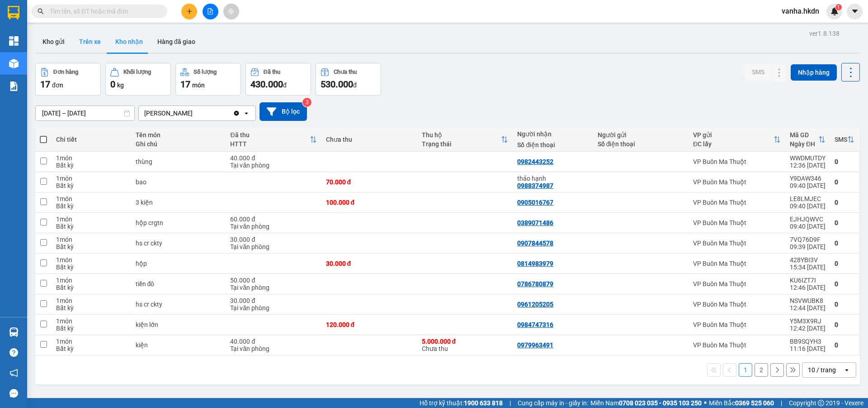  What do you see at coordinates (536, 304) in the screenshot?
I see `div: 0961205205` at bounding box center [536, 304].